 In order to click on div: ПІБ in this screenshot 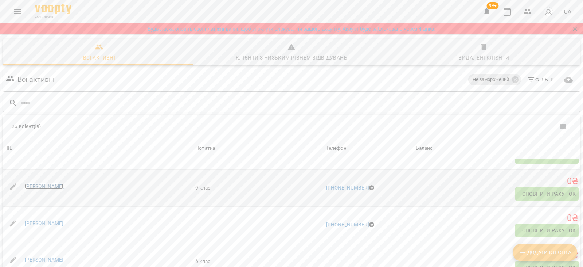, I will do `click(8, 148)`.